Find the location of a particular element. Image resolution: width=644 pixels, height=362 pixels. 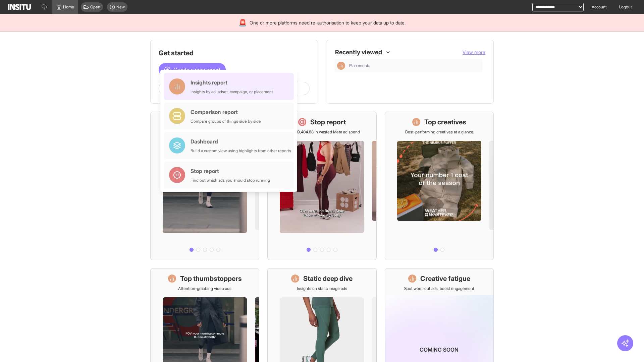

div: Dashboard is located at coordinates (241, 141).